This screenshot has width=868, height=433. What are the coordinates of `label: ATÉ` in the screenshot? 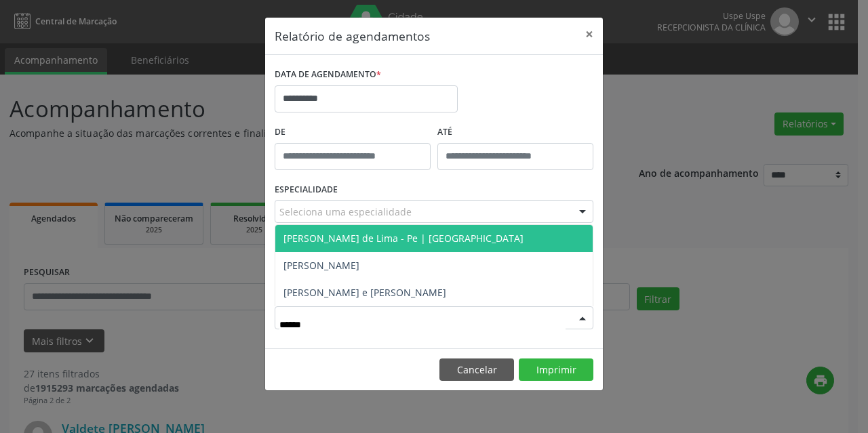 It's located at (515, 132).